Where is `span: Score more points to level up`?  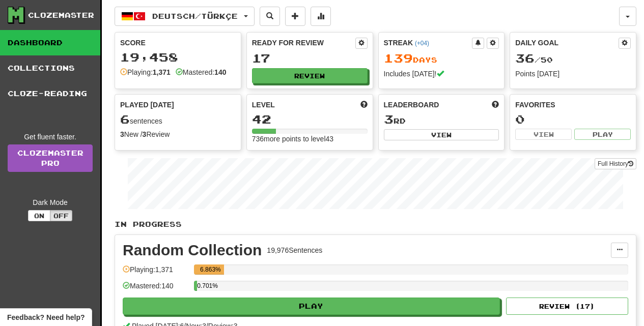
span: Score more points to level up is located at coordinates (364, 105).